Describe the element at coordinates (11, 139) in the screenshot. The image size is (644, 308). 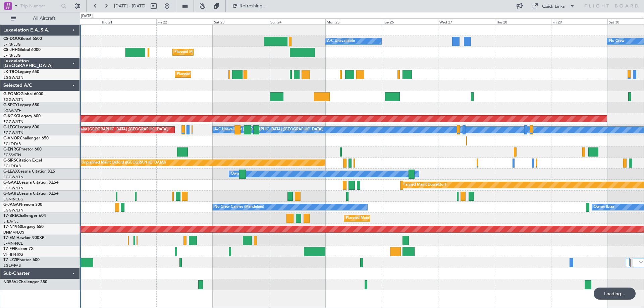
I see `span: G-VNOR` at that location.